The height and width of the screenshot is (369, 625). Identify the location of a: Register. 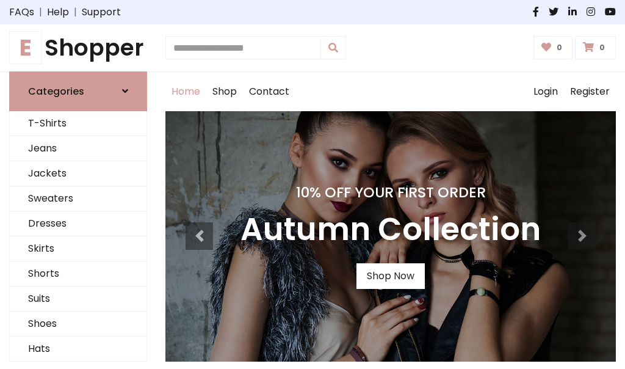
(589, 92).